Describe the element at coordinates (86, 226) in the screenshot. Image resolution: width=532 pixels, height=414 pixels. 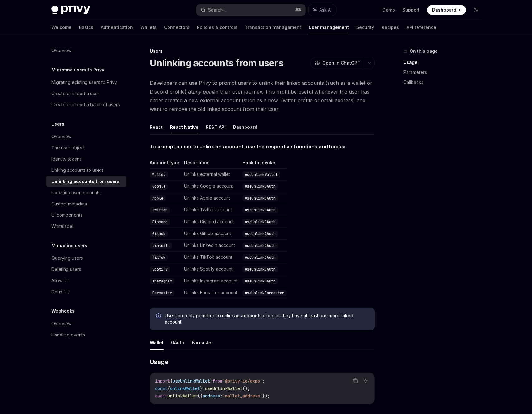
I see `a: Whitelabel` at that location.